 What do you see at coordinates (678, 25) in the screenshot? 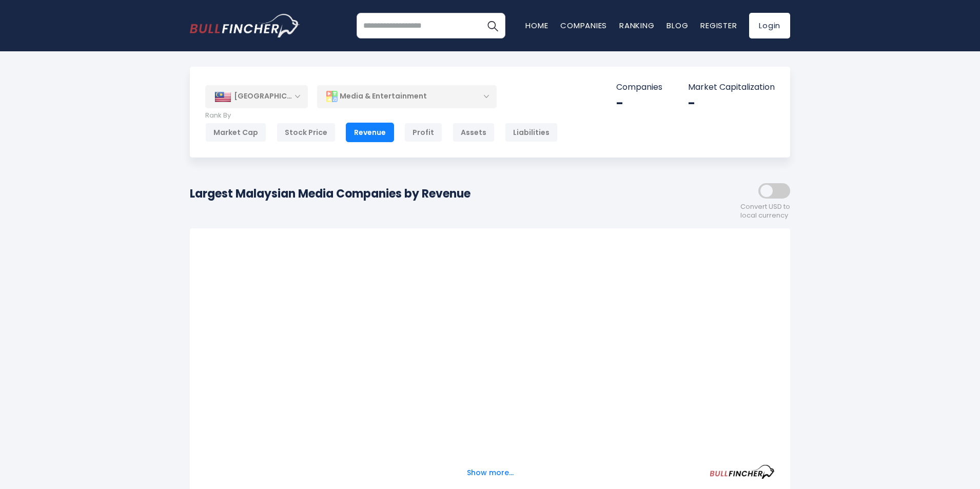
I see `a: Blog` at bounding box center [678, 25].